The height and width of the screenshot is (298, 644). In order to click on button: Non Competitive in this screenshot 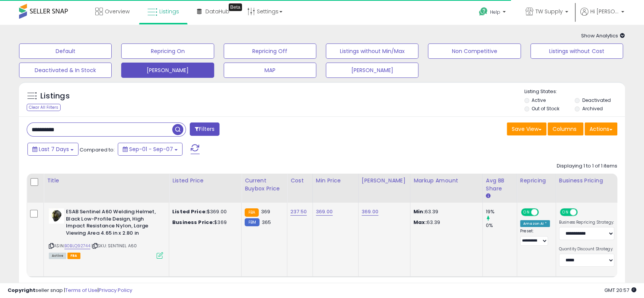, I will do `click(474, 51)`.